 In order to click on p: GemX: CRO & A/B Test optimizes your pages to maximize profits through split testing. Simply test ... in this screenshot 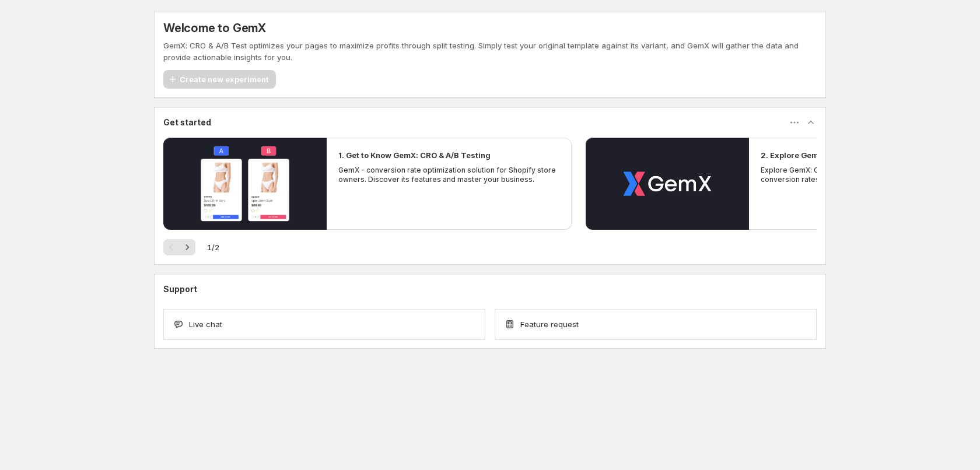, I will do `click(490, 51)`.